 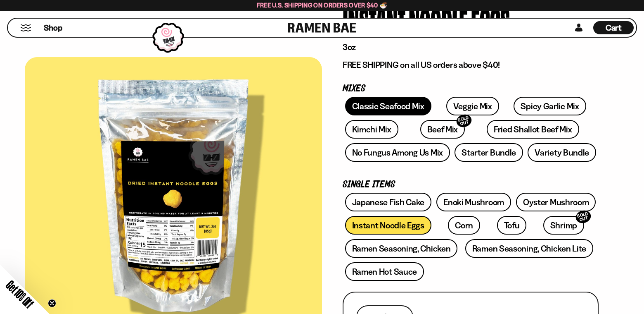 What do you see at coordinates (471, 65) in the screenshot?
I see `p: FREE SHIPPING on all US orders above $40!` at bounding box center [471, 65].